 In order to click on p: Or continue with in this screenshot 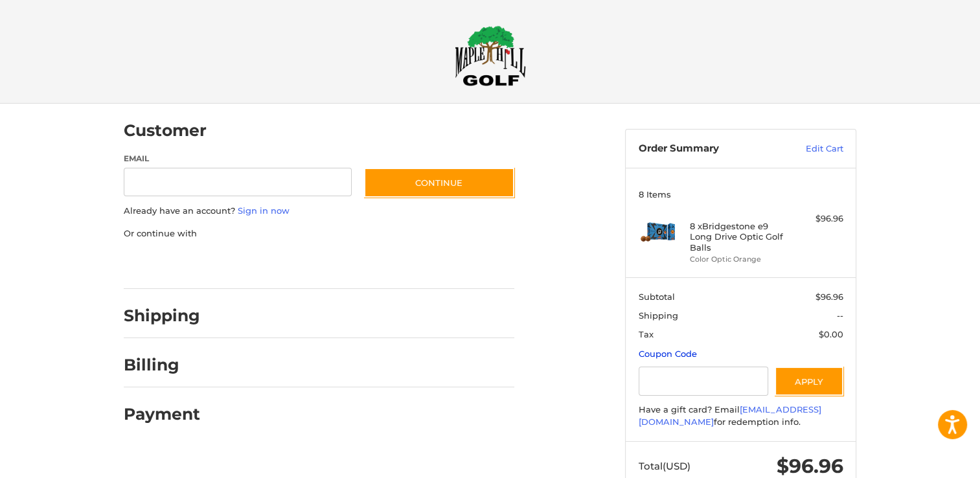, I will do `click(319, 234)`.